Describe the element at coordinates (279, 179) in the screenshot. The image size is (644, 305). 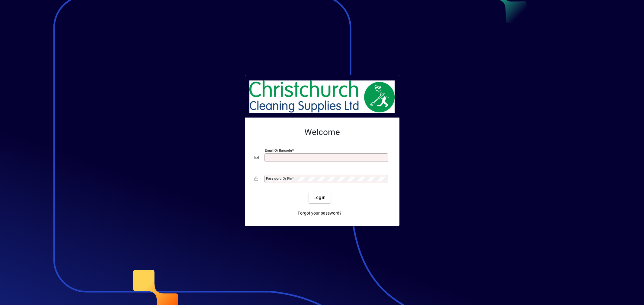
I see `mat-label: Password or Pin` at that location.